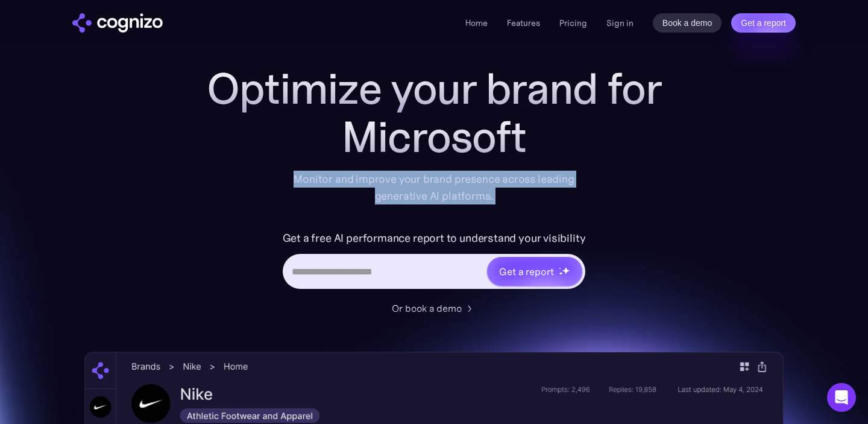 This screenshot has width=868, height=424. What do you see at coordinates (434, 308) in the screenshot?
I see `a: Or book a demo` at bounding box center [434, 308].